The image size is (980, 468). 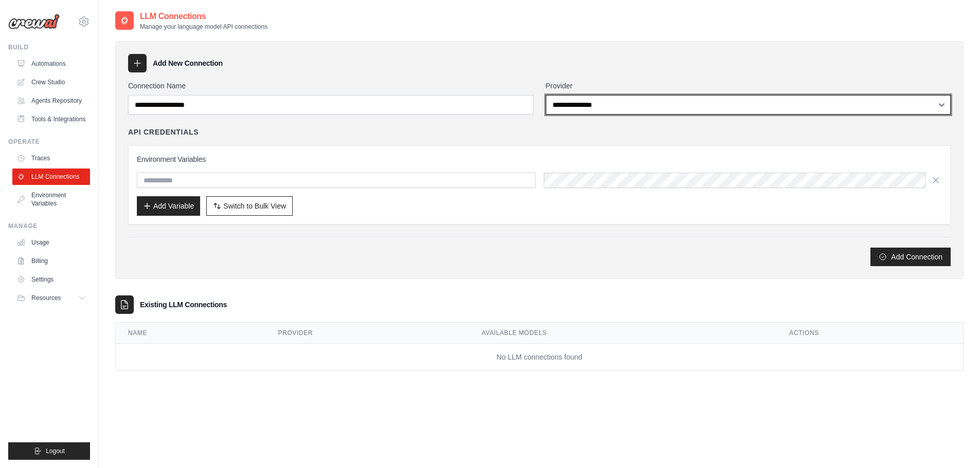 I want to click on label: Provider, so click(x=748, y=86).